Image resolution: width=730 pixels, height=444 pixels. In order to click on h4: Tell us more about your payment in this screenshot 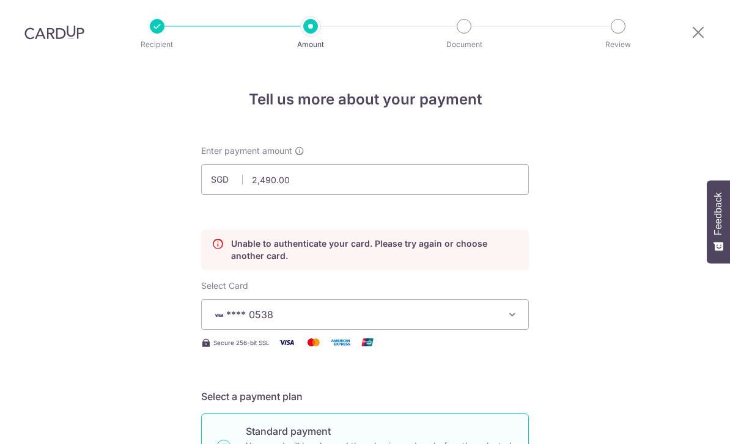, I will do `click(365, 100)`.